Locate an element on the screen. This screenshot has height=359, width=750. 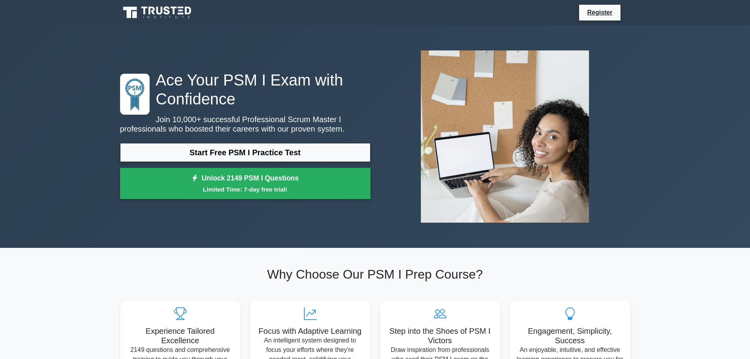
h5: Engagement, Simplicity, Success is located at coordinates (570, 335).